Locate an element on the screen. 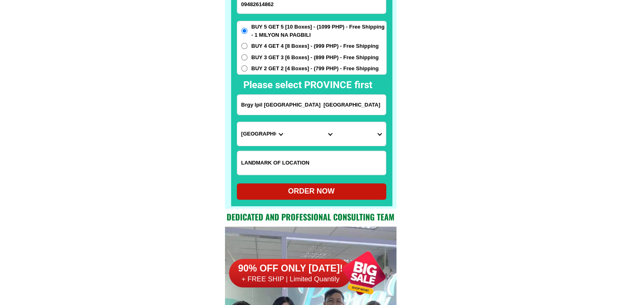  span: BUY 2 GET 2 [4 Boxes] - (799 PHP) - Free Shipping is located at coordinates (315, 69).